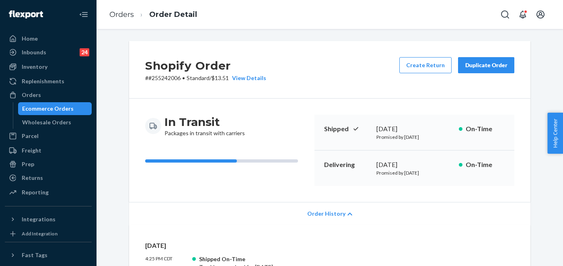 The image size is (563, 266). Describe the element at coordinates (47, 122) in the screenshot. I see `div: Wholesale Orders` at that location.